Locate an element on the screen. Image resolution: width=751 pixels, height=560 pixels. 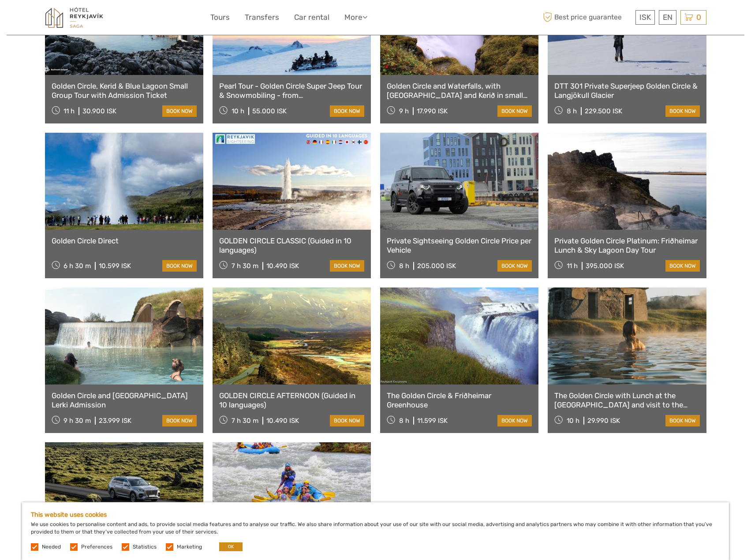
a: Private Golden Circle Platinum: Friðheimar Lunch & Sky Lagoon Day Tour is located at coordinates (626, 245).